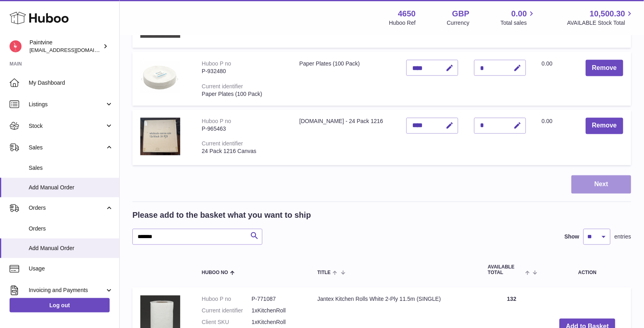 This screenshot has height=328, width=644. I want to click on span: Stock, so click(66, 126).